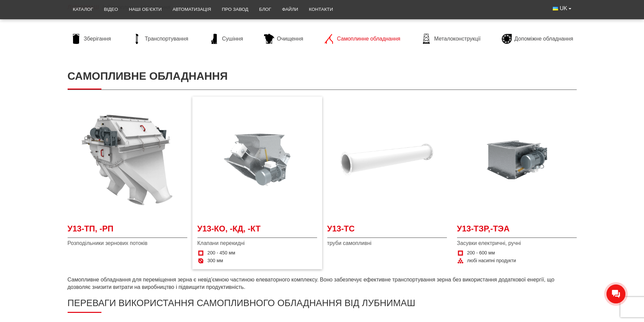 The image size is (644, 322). What do you see at coordinates (83, 9) in the screenshot?
I see `a: Каталог` at bounding box center [83, 9].